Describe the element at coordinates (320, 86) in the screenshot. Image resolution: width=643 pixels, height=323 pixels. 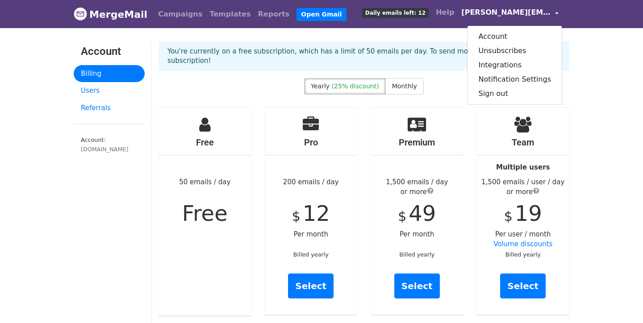
I see `span: Yearly` at that location.